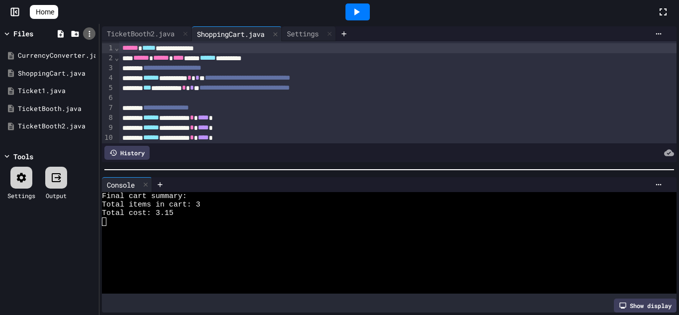 The width and height of the screenshot is (679, 315). Describe the element at coordinates (108, 108) in the screenshot. I see `div: 7` at that location.